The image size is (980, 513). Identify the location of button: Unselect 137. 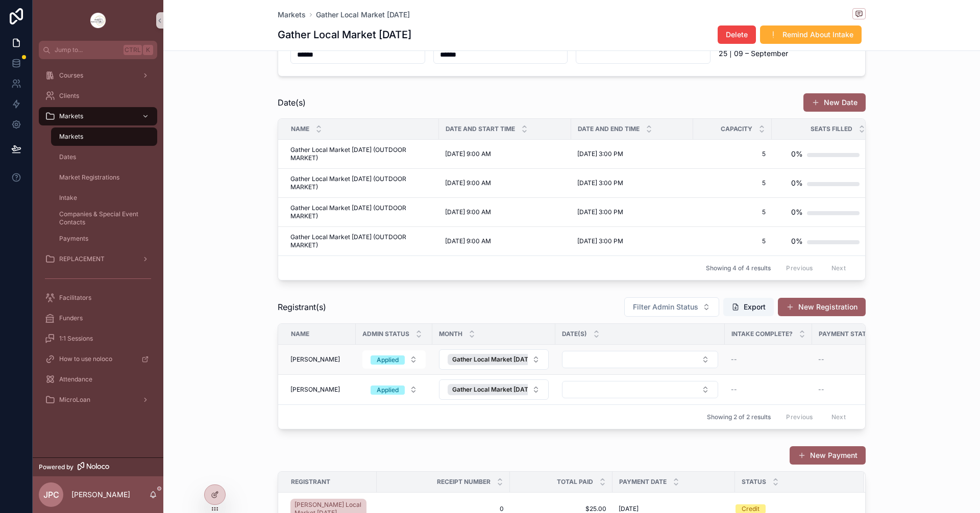
(498, 390).